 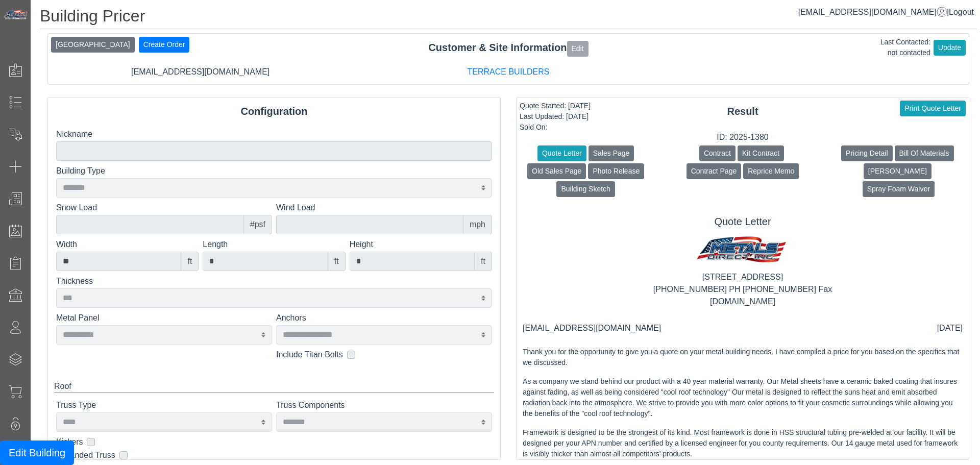 What do you see at coordinates (164, 318) in the screenshot?
I see `label: Metal Panel` at bounding box center [164, 318].